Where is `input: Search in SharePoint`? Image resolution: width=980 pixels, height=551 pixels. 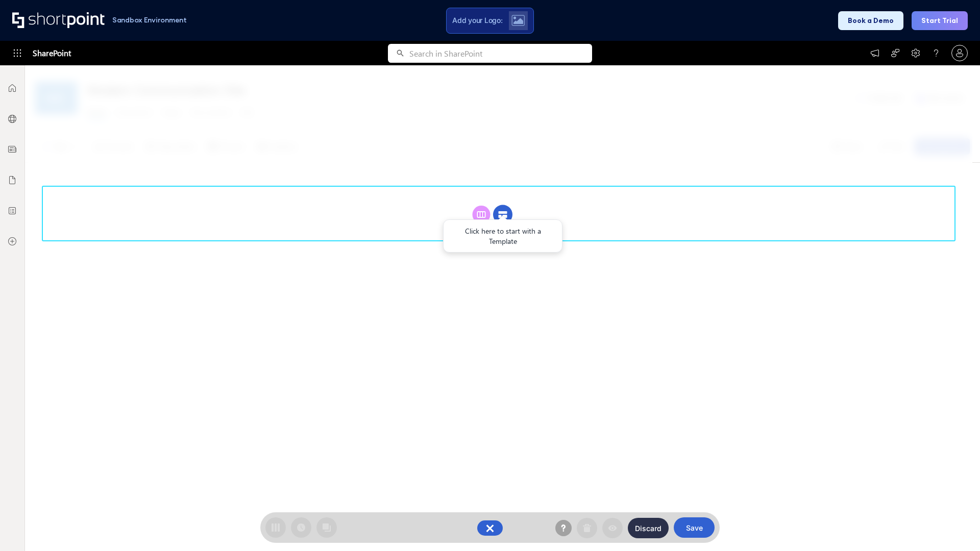 input: Search in SharePoint is located at coordinates (501, 53).